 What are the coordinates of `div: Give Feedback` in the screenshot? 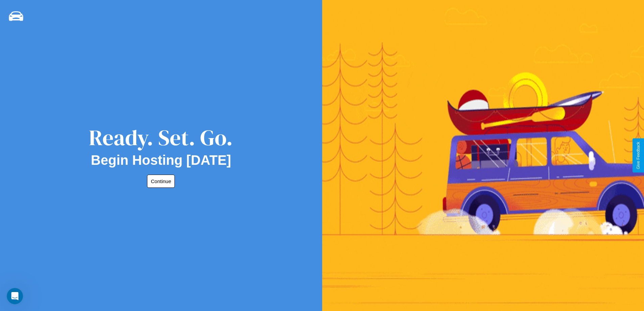 It's located at (639, 156).